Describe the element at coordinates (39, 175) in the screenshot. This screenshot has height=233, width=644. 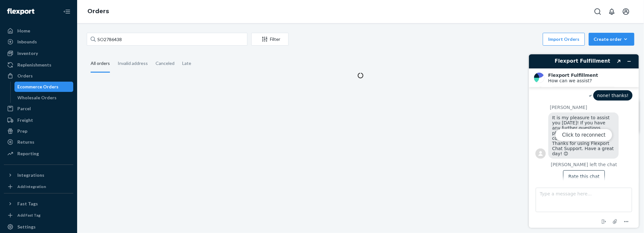
I see `button: Integrations` at that location.